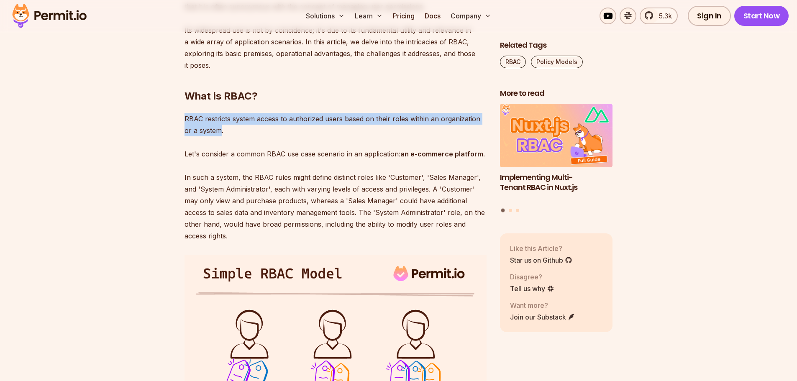 The image size is (797, 381). I want to click on a: Start Now, so click(761, 16).